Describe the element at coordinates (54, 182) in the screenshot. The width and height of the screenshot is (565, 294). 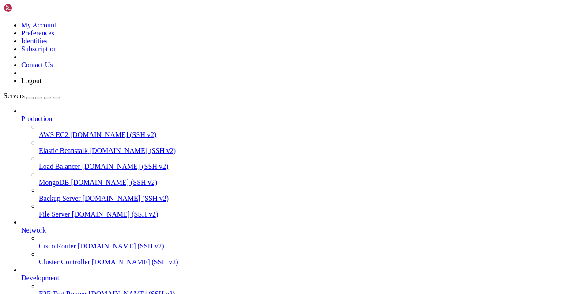
I see `span: MongoDB` at that location.